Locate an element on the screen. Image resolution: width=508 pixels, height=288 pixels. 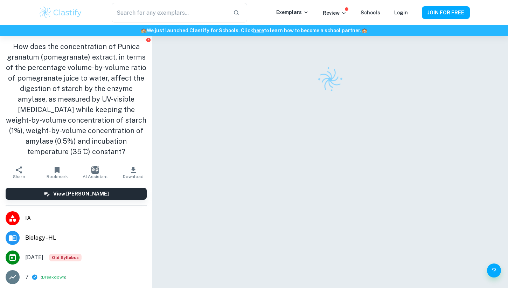
button: AI Assistant is located at coordinates (95, 172).